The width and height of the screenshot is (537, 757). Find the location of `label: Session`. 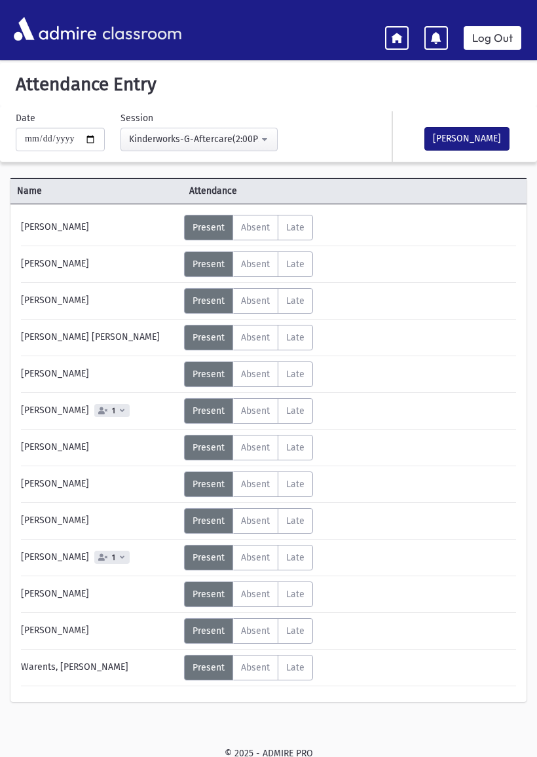

label: Session is located at coordinates (137, 118).